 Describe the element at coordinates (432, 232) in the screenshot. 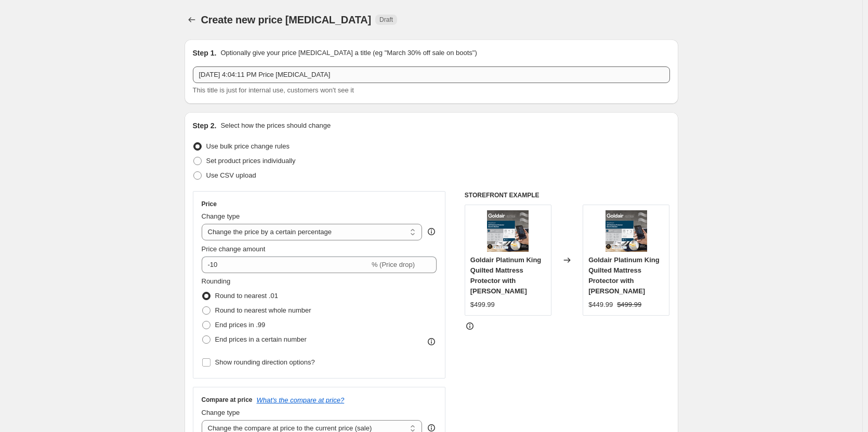

I see `div: help` at that location.